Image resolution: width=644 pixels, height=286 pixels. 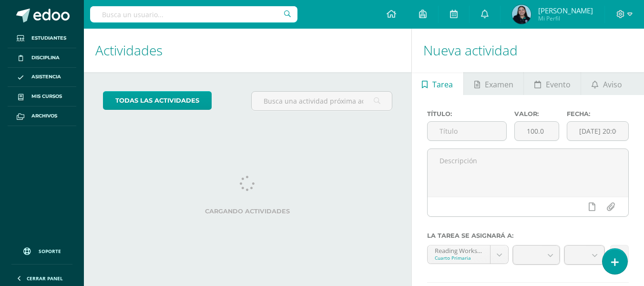 I want to click on span: Mis cursos, so click(x=47, y=96).